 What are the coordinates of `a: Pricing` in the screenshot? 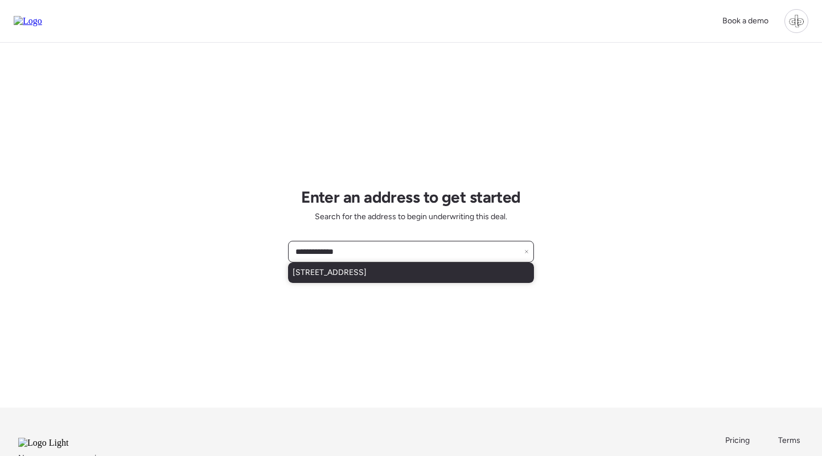 It's located at (738, 440).